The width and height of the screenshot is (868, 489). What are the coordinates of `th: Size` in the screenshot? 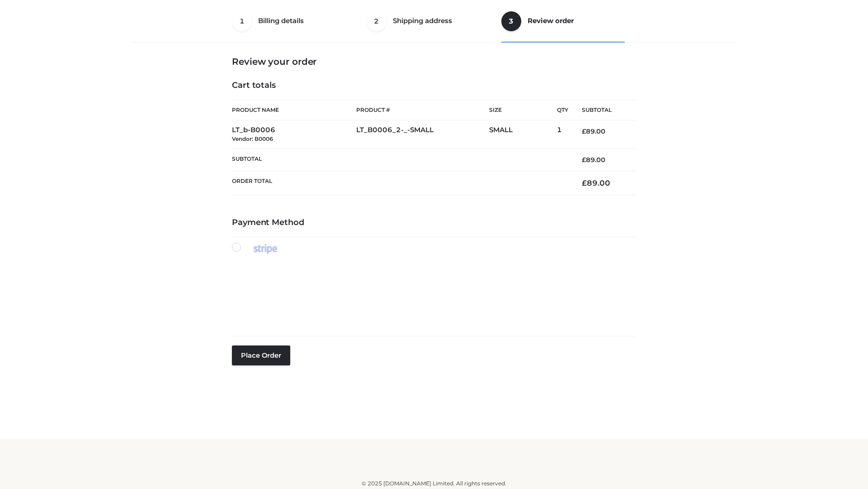 It's located at (521, 110).